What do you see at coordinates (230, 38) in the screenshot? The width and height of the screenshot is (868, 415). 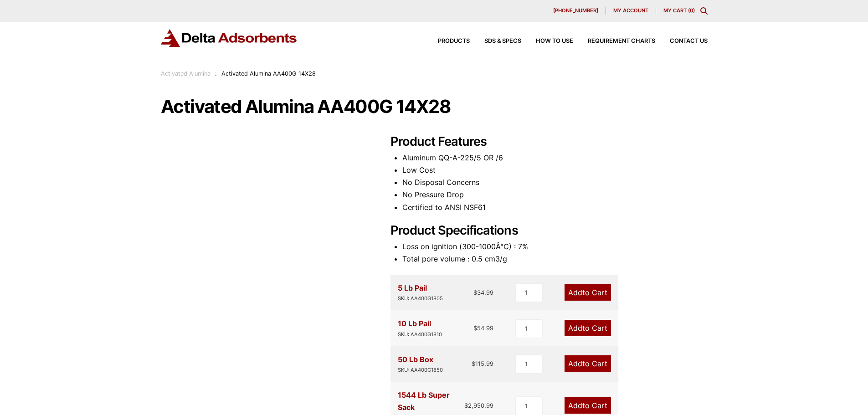 I see `a: Delta Adsorbents` at bounding box center [230, 38].